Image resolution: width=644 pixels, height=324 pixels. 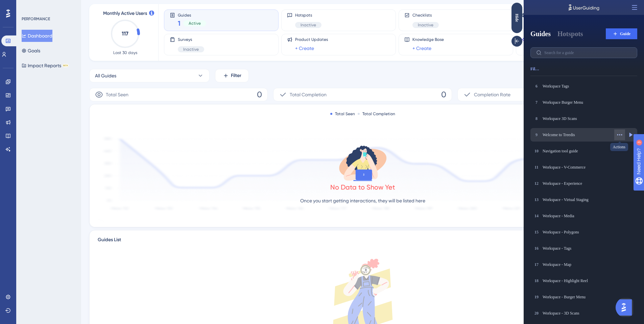 What do you see at coordinates (98, 34) in the screenshot?
I see `button: Guide` at bounding box center [98, 34].